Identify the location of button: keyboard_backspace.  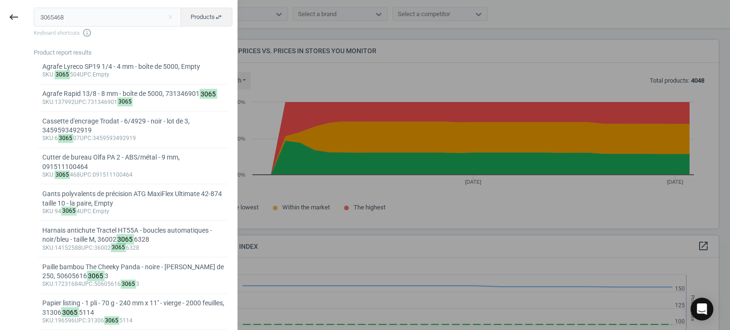
(14, 17).